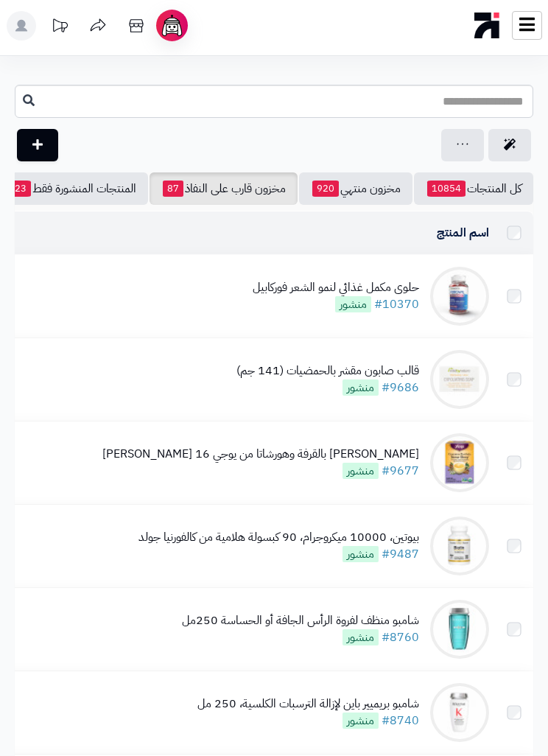 This screenshot has height=756, width=548. Describe the element at coordinates (400, 720) in the screenshot. I see `a: #8740` at that location.